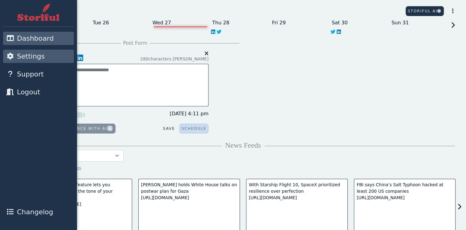 This screenshot has width=466, height=230. Describe the element at coordinates (55, 92) in the screenshot. I see `span: Logout` at that location.